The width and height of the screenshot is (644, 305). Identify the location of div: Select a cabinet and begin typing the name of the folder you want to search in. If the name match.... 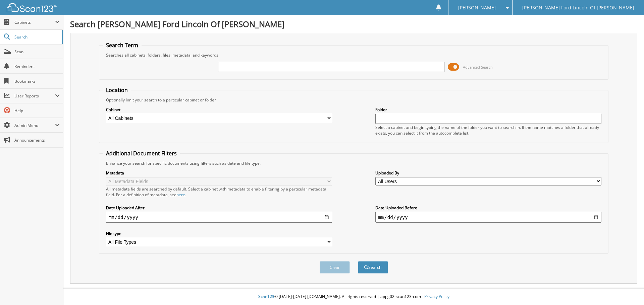
(489, 131).